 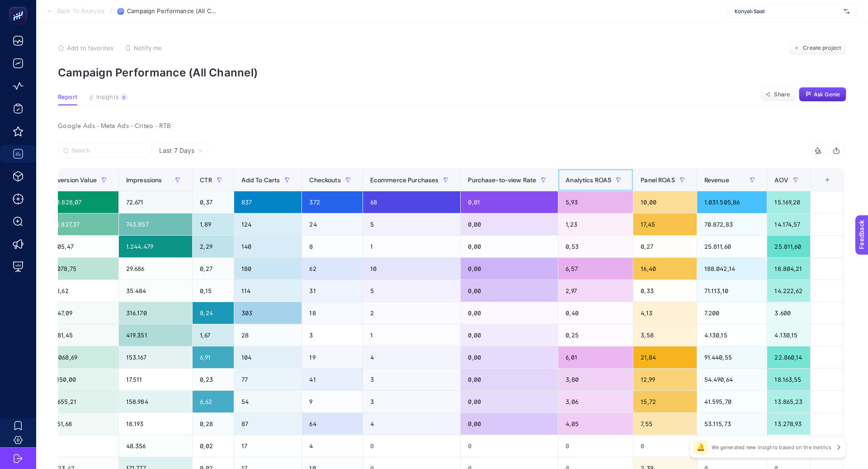 I want to click on div: 0,37, so click(x=213, y=202).